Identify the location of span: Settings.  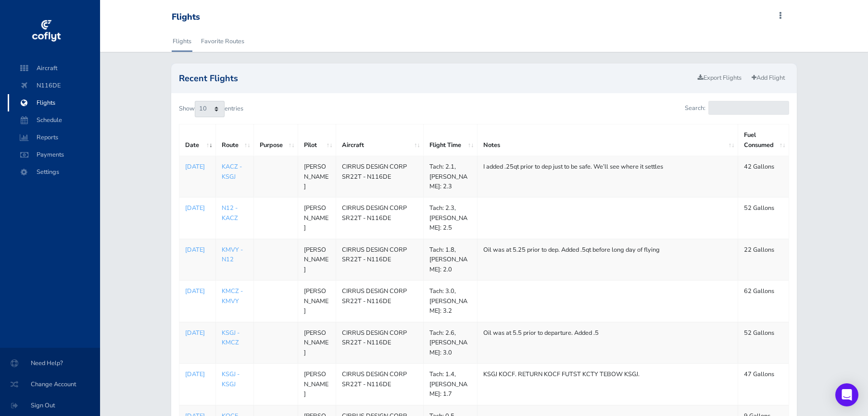
(54, 172).